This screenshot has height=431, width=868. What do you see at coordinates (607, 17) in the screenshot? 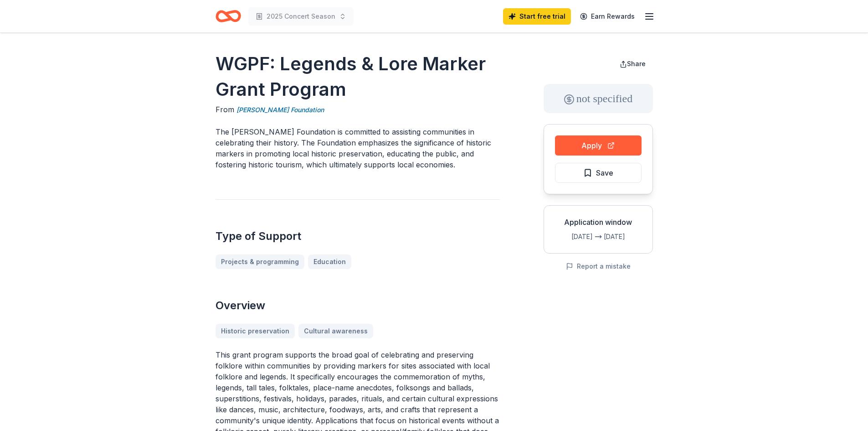
I see `a: Earn Rewards` at bounding box center [607, 17].